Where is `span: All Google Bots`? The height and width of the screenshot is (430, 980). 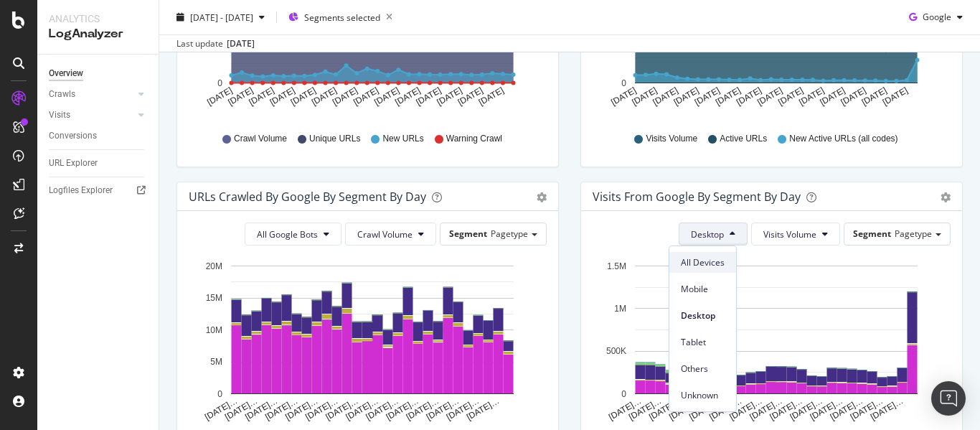
span: All Google Bots is located at coordinates (287, 234).